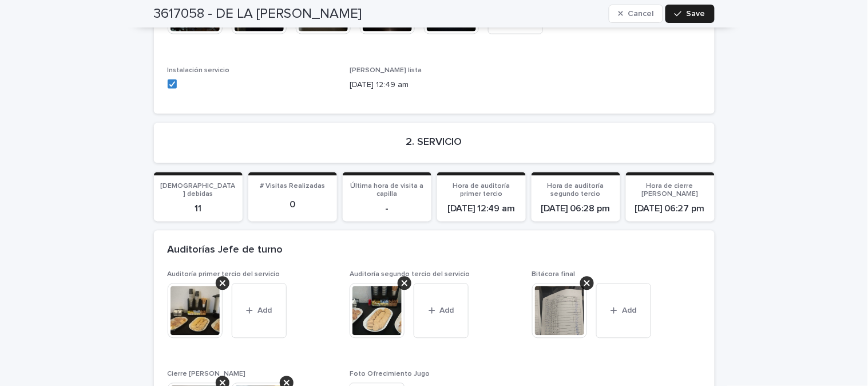 The image size is (868, 386). What do you see at coordinates (696, 14) in the screenshot?
I see `span: Save` at bounding box center [696, 14].